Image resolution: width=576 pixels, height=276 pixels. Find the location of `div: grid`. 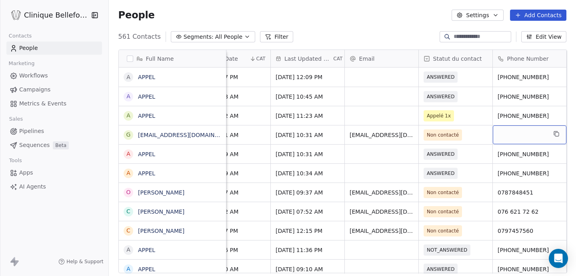

div: grid is located at coordinates (172, 171).